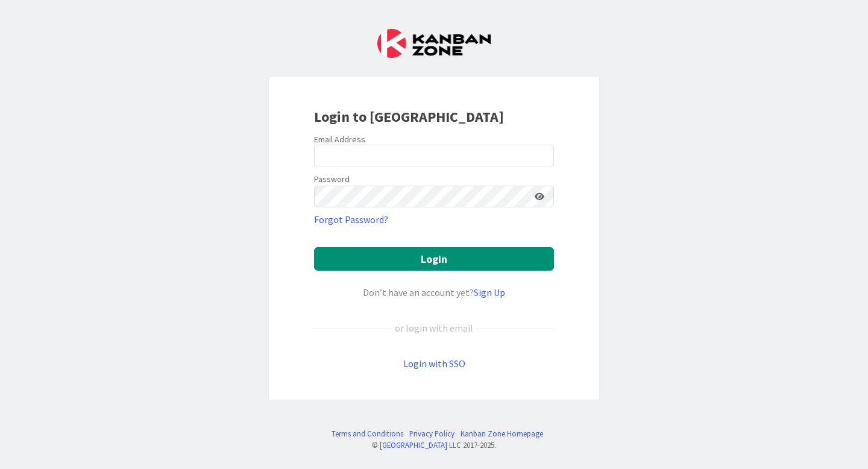 Image resolution: width=868 pixels, height=469 pixels. I want to click on a: Forgot Password?, so click(351, 219).